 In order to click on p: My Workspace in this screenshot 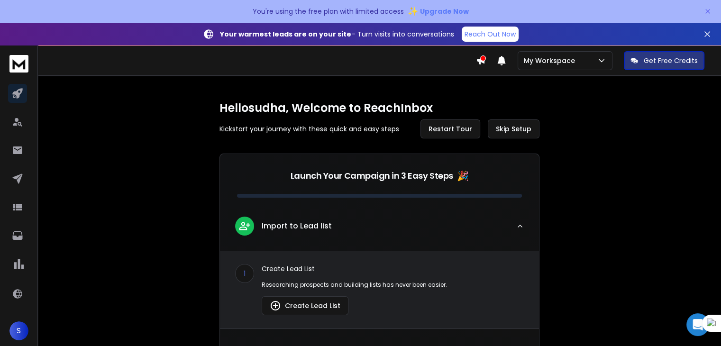, I will do `click(551, 61)`.